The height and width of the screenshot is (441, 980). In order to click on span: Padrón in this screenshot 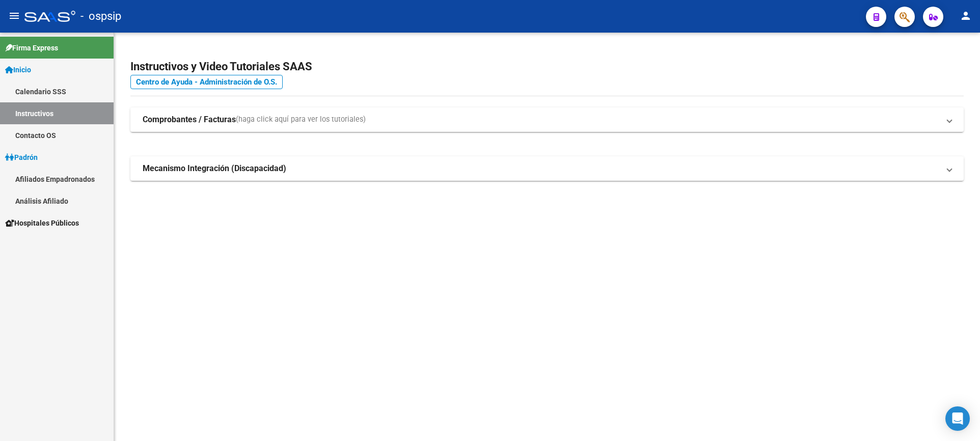, I will do `click(22, 157)`.